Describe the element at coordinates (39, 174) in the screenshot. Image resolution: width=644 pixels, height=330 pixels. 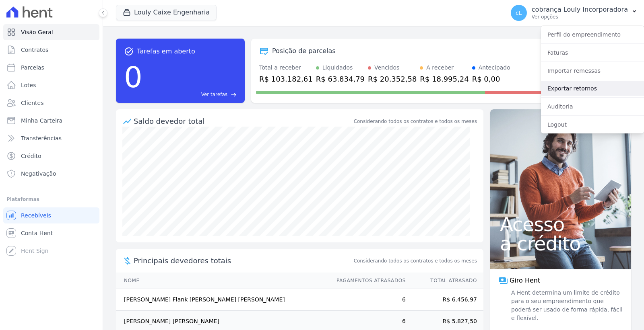
I see `span: Negativação` at that location.